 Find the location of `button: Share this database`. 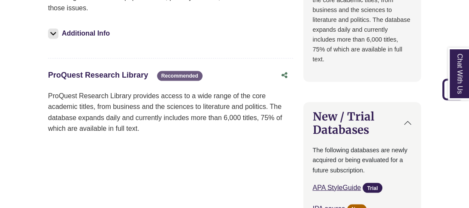

button: Share this database is located at coordinates (285, 76).